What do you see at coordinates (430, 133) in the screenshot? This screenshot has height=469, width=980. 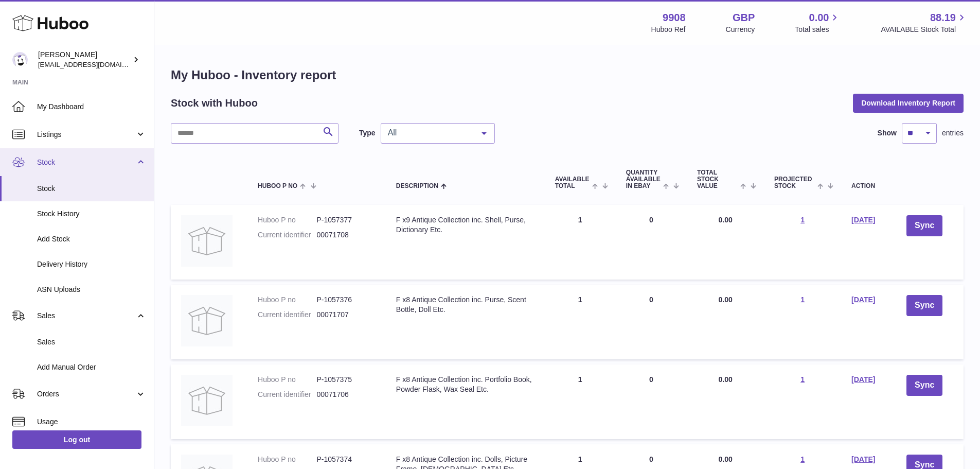 I see `span: All` at bounding box center [430, 133].